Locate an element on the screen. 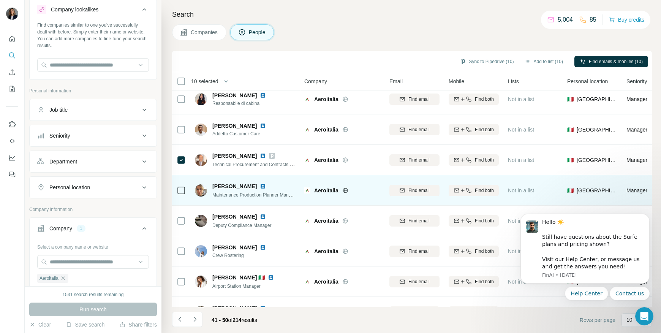 The image size is (661, 333). button: Quick start is located at coordinates (12, 39).